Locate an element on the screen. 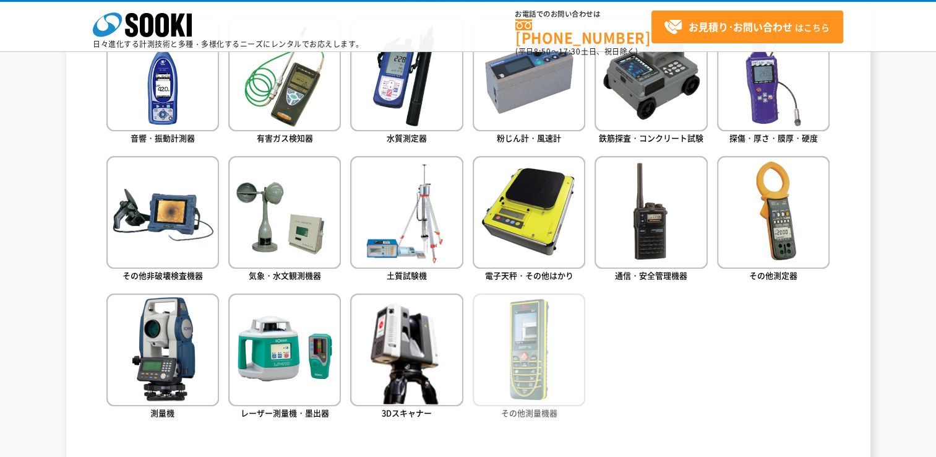 This screenshot has height=457, width=936. a: 測量機 is located at coordinates (163, 357).